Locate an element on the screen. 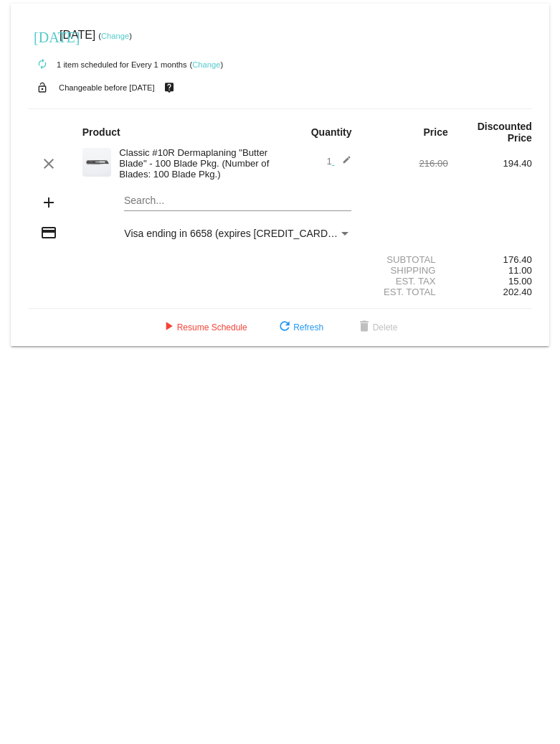 This screenshot has height=744, width=560. mat-icon: autorenew is located at coordinates (42, 64).